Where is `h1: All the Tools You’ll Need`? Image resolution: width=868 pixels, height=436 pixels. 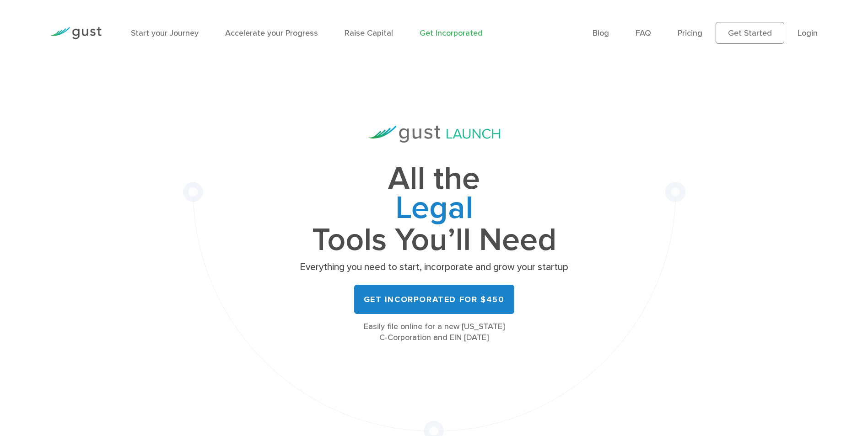
h1: All the Tools You’ll Need is located at coordinates (434, 209).